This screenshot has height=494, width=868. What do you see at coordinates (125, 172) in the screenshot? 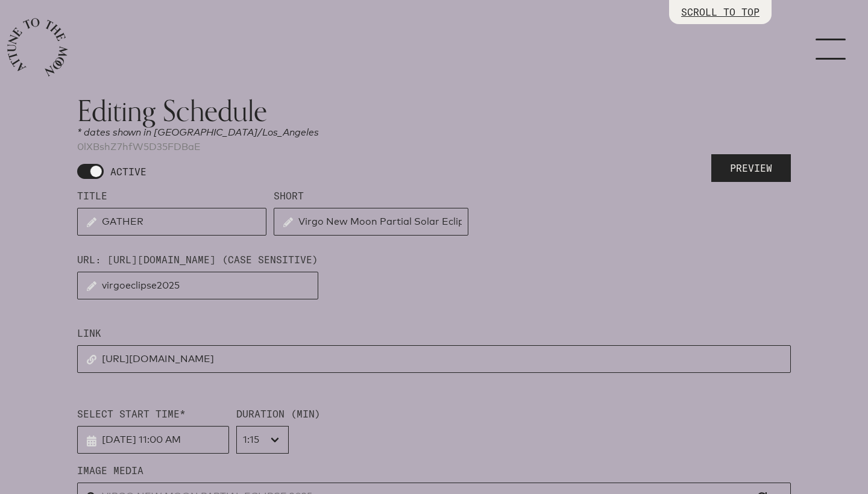
I see `span: ACTIVE` at bounding box center [125, 172].